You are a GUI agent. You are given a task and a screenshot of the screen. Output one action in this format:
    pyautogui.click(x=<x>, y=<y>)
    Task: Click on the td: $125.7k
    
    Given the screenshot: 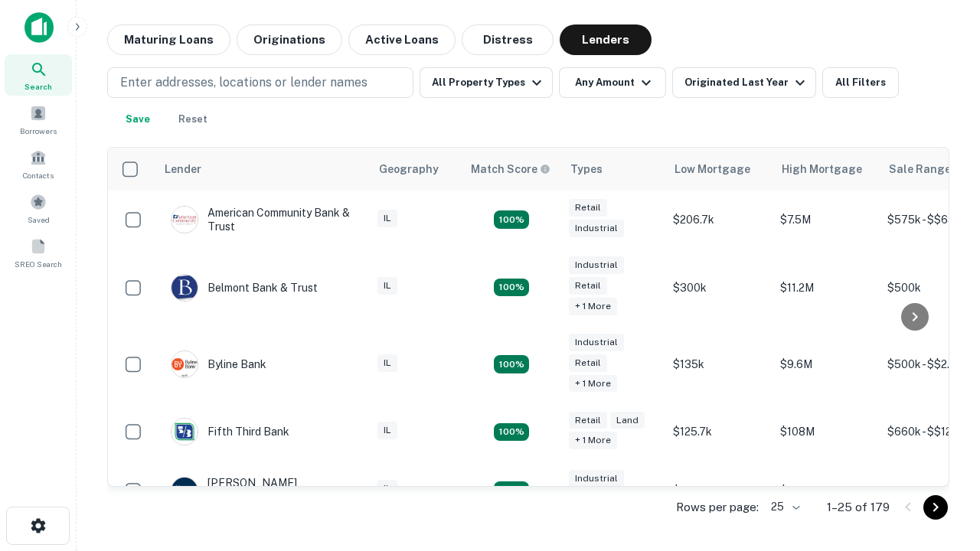 What is the action you would take?
    pyautogui.click(x=719, y=432)
    